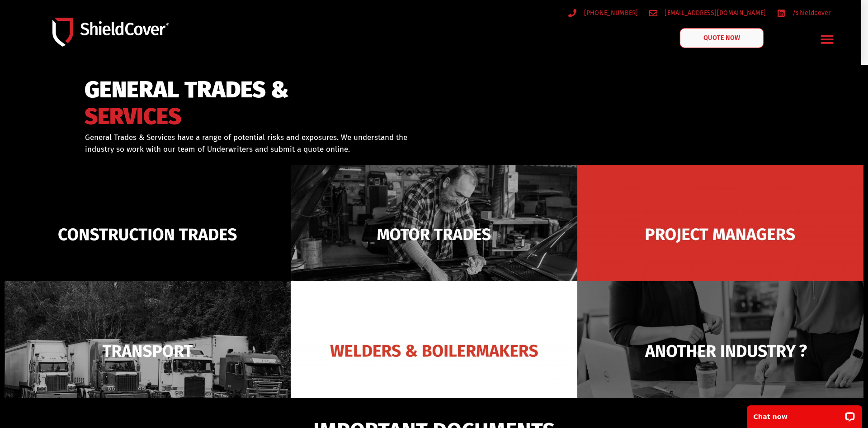 This screenshot has height=428, width=868. I want to click on span: /shieldcover, so click(811, 13).